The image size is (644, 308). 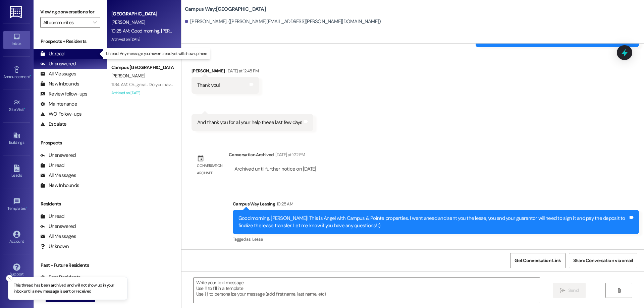 What do you see at coordinates (54, 247) in the screenshot?
I see `div: Unknown` at bounding box center [54, 247].